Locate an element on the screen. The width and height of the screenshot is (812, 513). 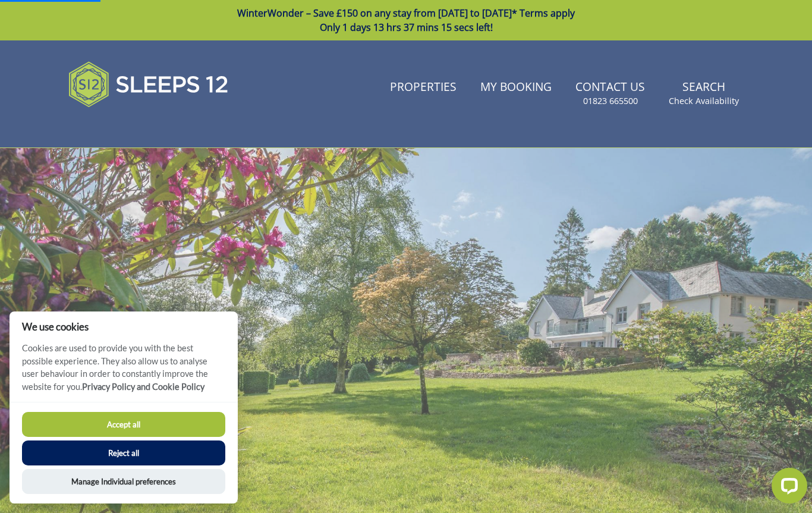
a: Privacy Policy and Cookie Policy is located at coordinates (143, 387).